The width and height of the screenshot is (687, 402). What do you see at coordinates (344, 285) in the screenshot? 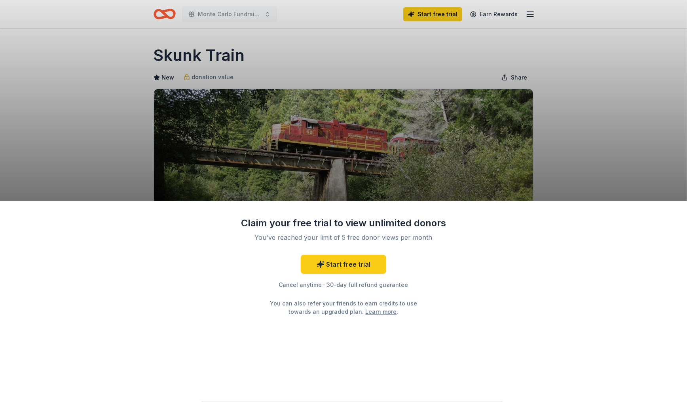
I see `div: Cancel anytime · 30-day full refund guarantee` at bounding box center [344, 285].